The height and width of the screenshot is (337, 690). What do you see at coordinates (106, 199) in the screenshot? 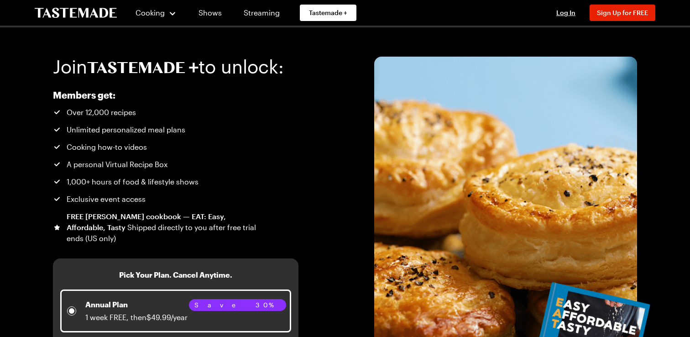
I see `span: Exclusive event access` at bounding box center [106, 199].